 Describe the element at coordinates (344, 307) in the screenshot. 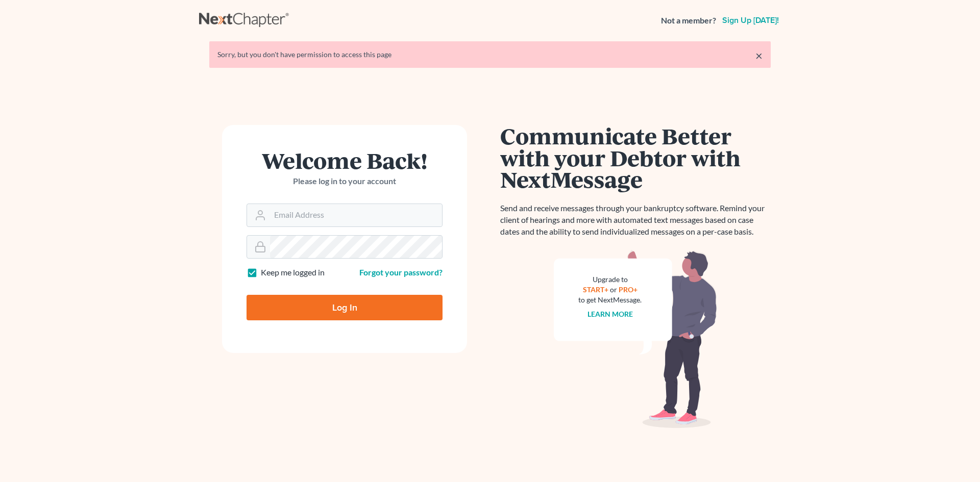

I see `input: Log In` at that location.